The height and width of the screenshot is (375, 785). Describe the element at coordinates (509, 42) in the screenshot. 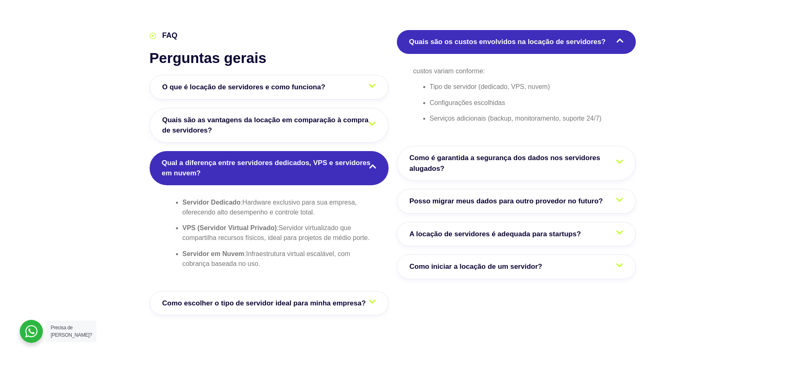

I see `span: Quais são os custos envolvidos na locação de servidores?` at that location.